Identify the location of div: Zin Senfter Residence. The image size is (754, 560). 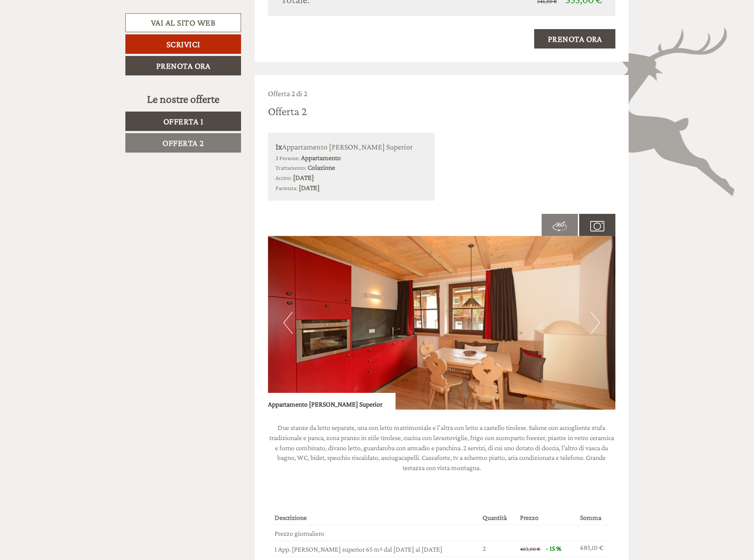
(65, 29).